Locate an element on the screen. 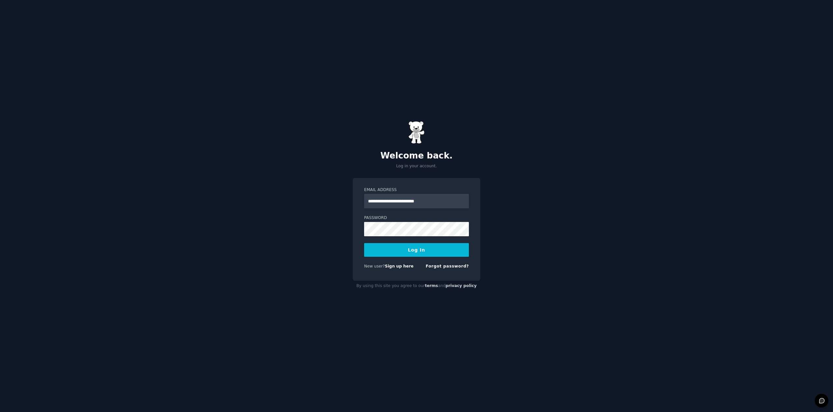 Image resolution: width=833 pixels, height=412 pixels. h2: Welcome back. is located at coordinates (417, 156).